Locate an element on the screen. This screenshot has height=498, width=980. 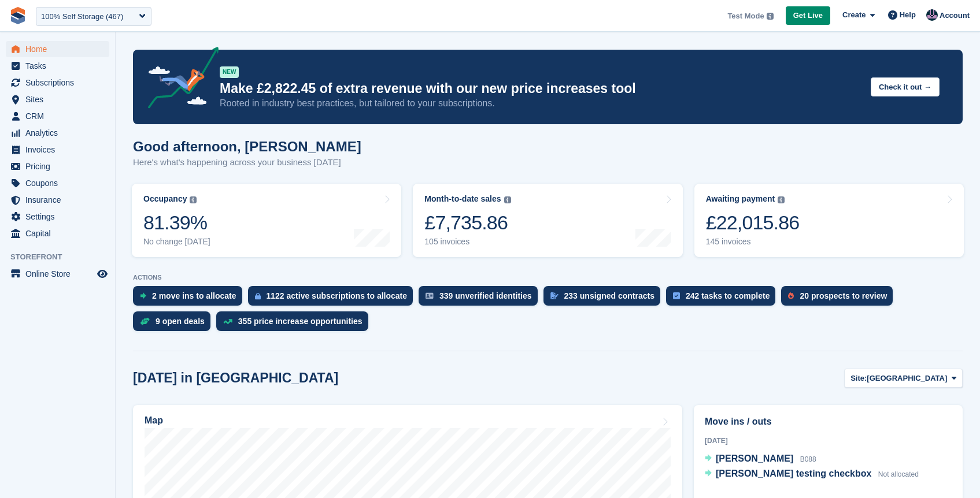
img: Oliver Bruce is located at coordinates (932, 15).